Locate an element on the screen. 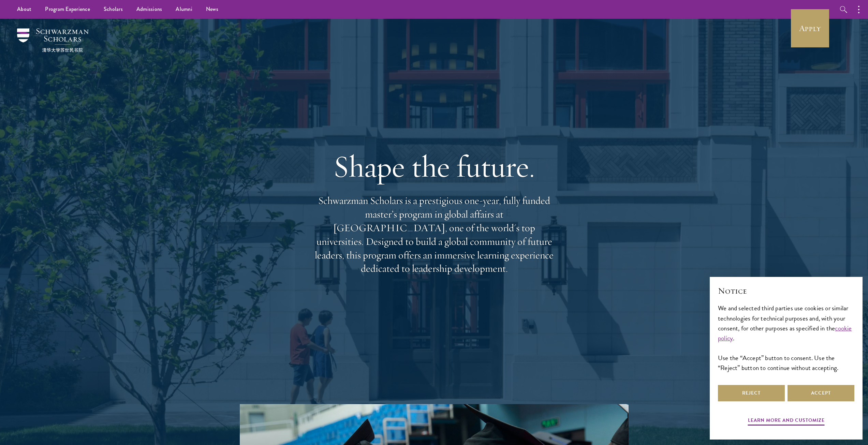  img: Schwarzman Scholars is located at coordinates (53, 40).